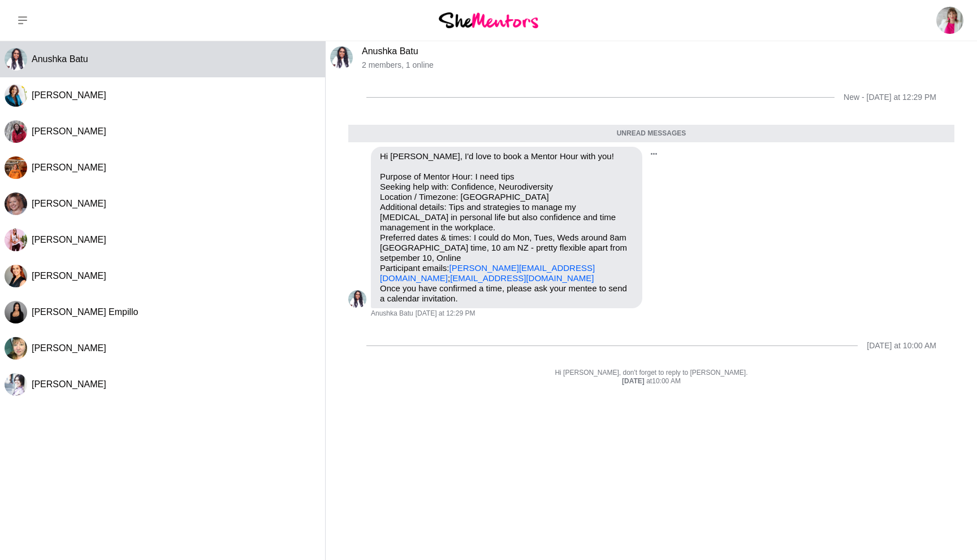 Image resolution: width=977 pixels, height=560 pixels. Describe the element at coordinates (949, 21) in the screenshot. I see `a: Vanessa Victor` at that location.